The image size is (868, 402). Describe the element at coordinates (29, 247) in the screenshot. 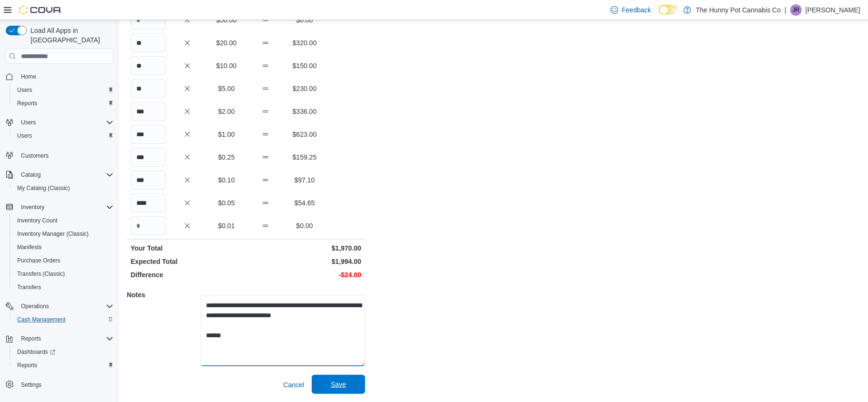

I see `a: Manifests` at that location.